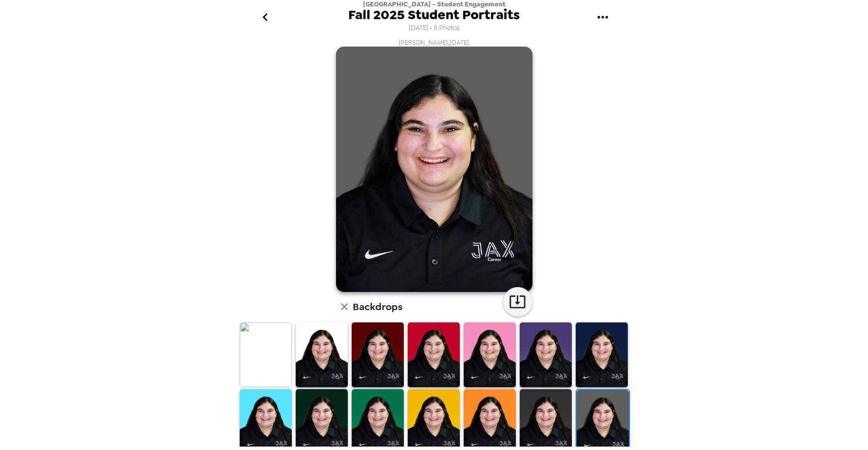 The height and width of the screenshot is (450, 868). What do you see at coordinates (434, 14) in the screenshot?
I see `span: Fall 2025 Student Portraits` at bounding box center [434, 14].